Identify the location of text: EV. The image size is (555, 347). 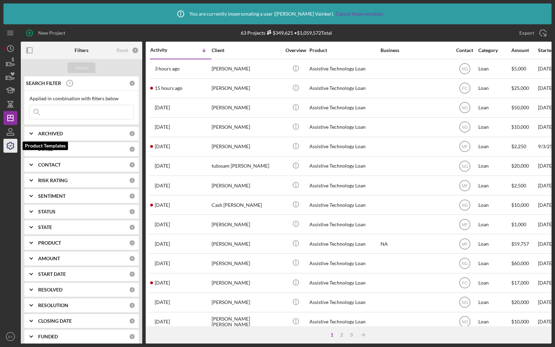
(10, 336).